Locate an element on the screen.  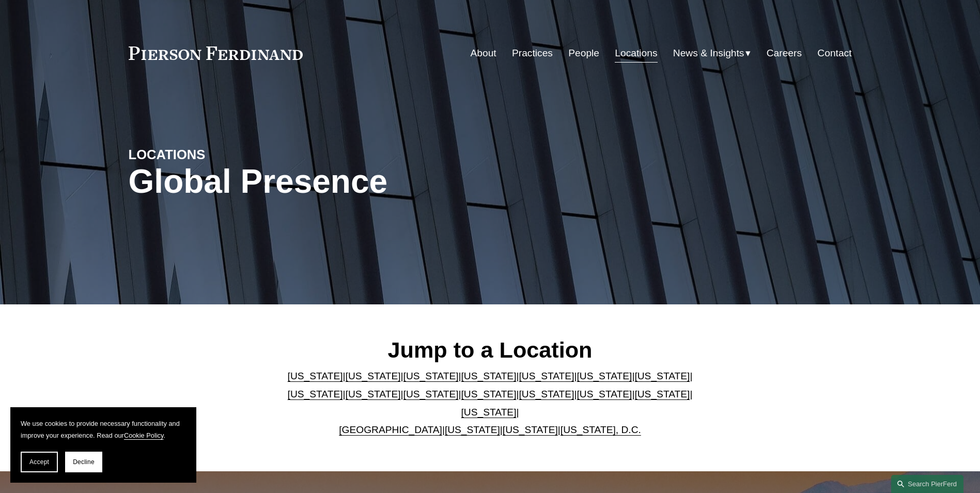
h4: LOCATIONS is located at coordinates (219, 154).